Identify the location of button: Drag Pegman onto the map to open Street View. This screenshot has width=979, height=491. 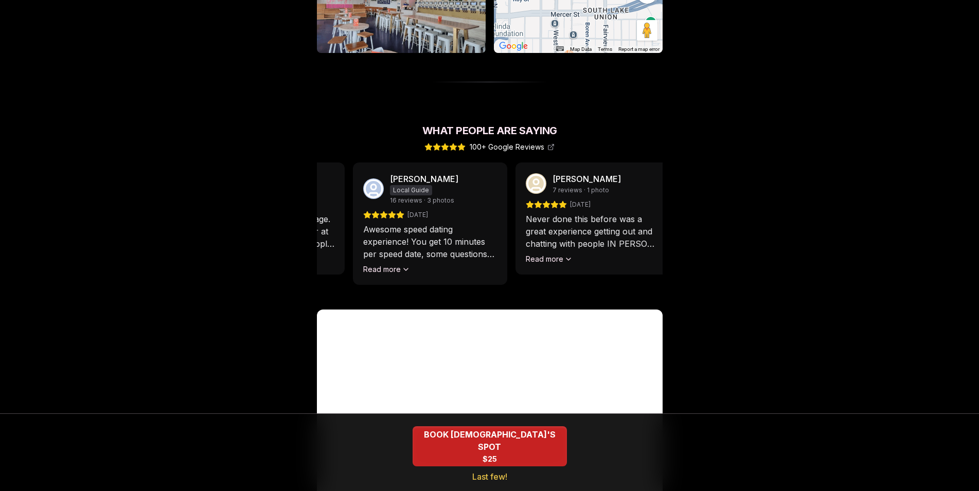
(647, 30).